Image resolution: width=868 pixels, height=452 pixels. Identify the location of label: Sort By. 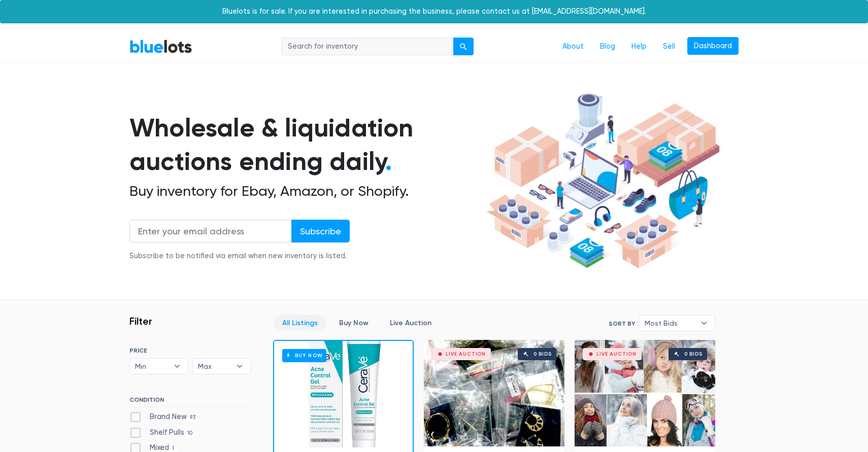
(622, 323).